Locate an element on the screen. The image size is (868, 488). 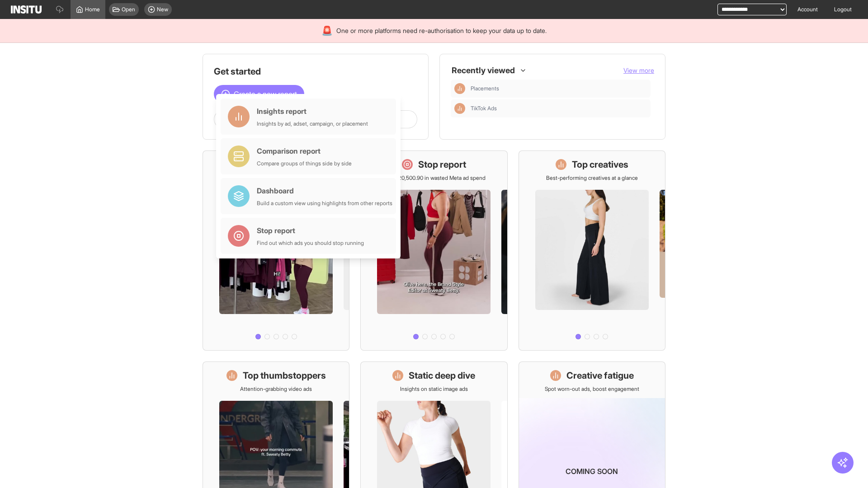
button: Create a new report is located at coordinates (259, 94).